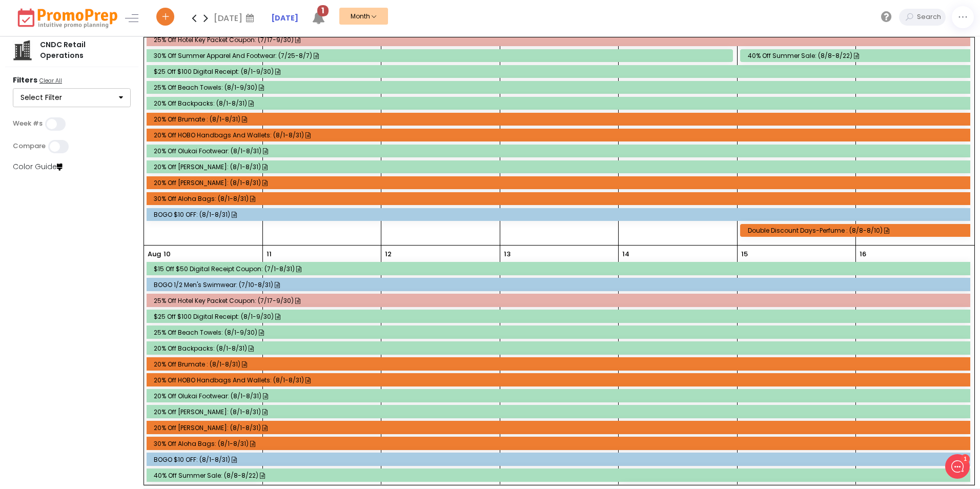  What do you see at coordinates (22, 50) in the screenshot?
I see `img: company.png` at bounding box center [22, 50].